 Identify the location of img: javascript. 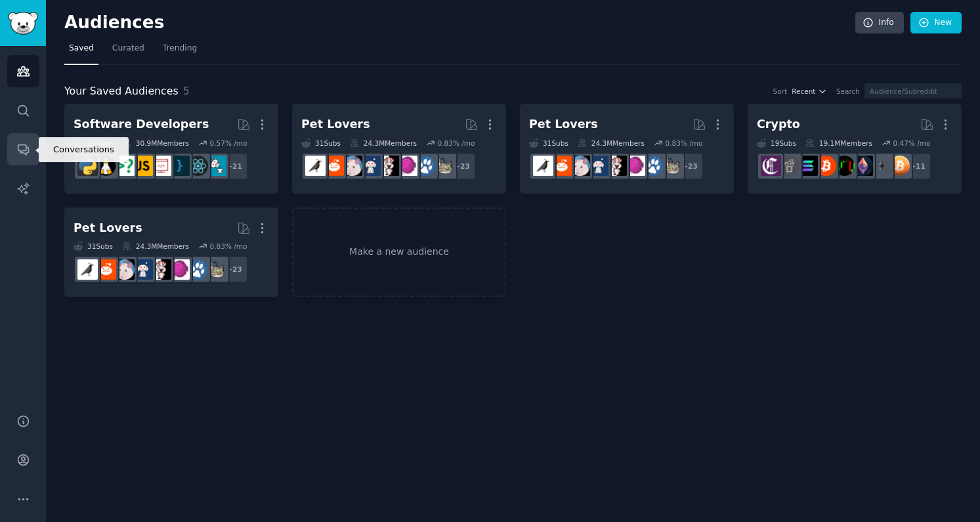
(143, 166).